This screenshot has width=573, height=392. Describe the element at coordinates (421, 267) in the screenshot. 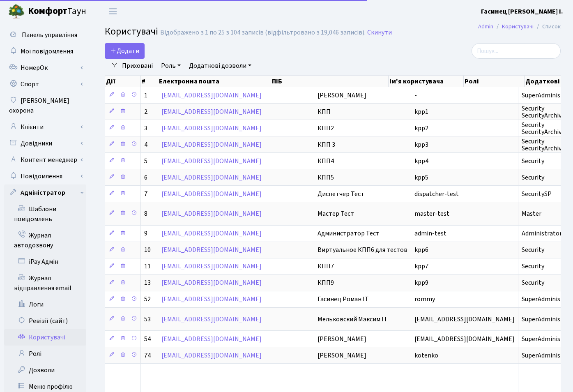

I see `span: kpp7` at that location.